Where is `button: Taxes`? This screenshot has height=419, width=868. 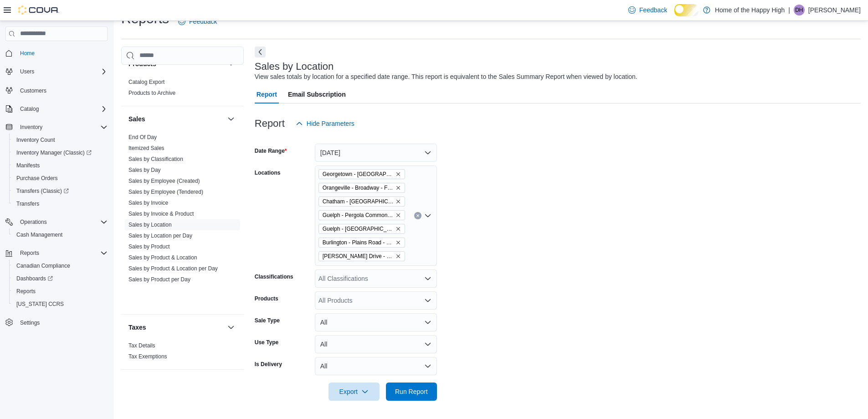
button: Taxes is located at coordinates (176, 327).